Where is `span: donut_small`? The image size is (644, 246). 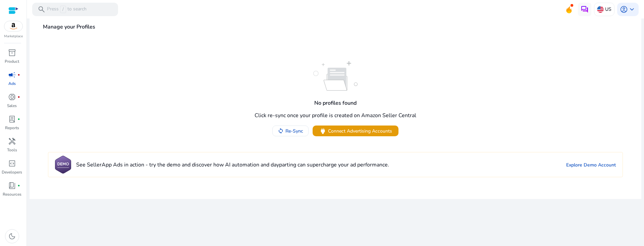
span: donut_small is located at coordinates (12, 97).